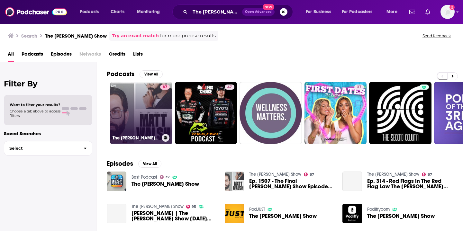  What do you see at coordinates (35, 105) in the screenshot?
I see `span: Want to filter your results?` at bounding box center [35, 105].